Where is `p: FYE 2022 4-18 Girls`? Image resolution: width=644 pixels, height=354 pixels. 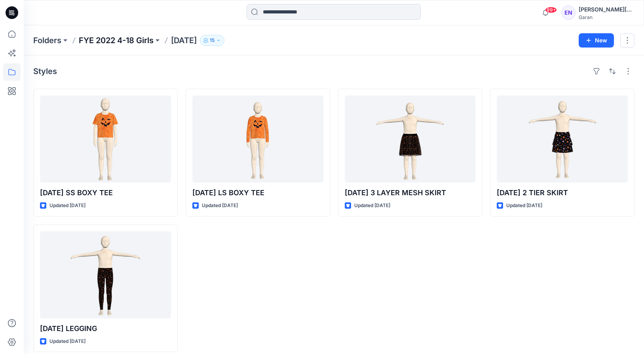
p: FYE 2022 4-18 Girls is located at coordinates (116, 40).